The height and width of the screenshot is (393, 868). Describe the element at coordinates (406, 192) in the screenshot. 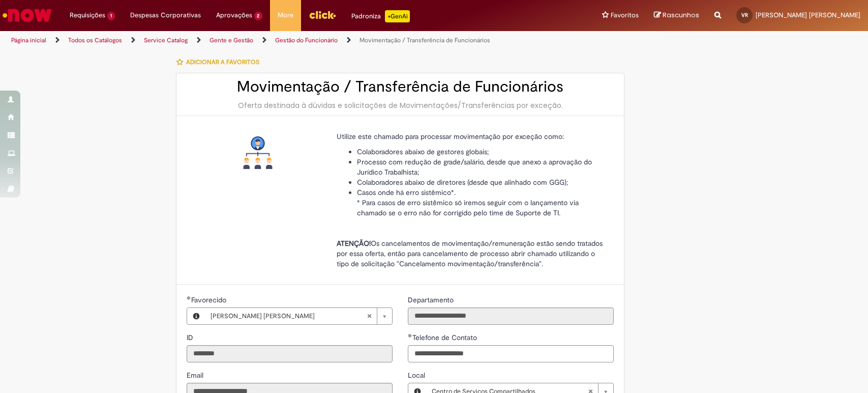

I see `span: Casos onde há erro sistêmico*.` at that location.